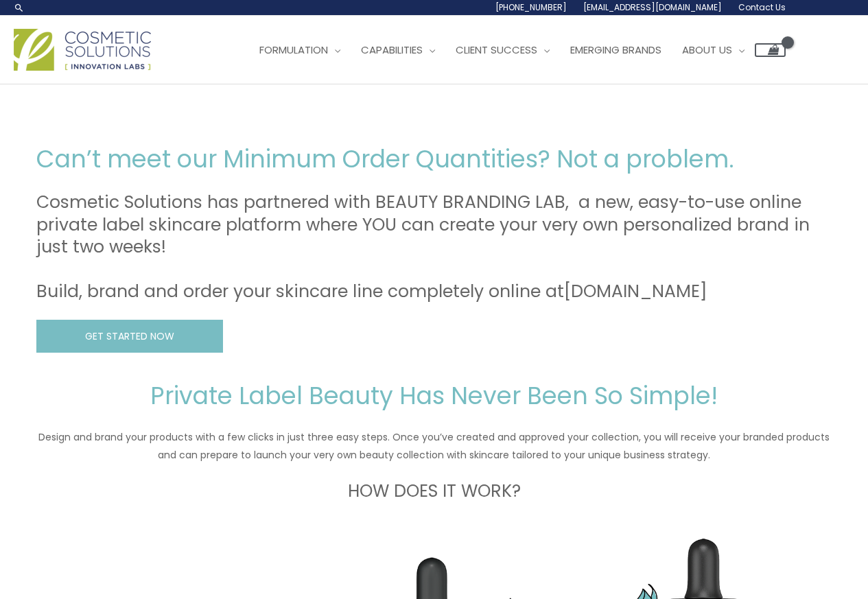 This screenshot has width=868, height=599. I want to click on h2: Can’t meet our Minimum Order Quantities? Not a problem., so click(435, 159).